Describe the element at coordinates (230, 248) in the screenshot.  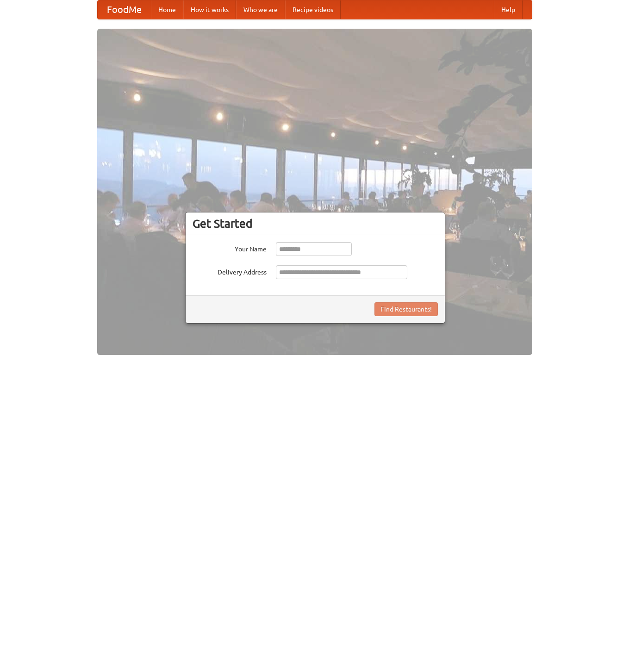
I see `label: Your Name` at that location.